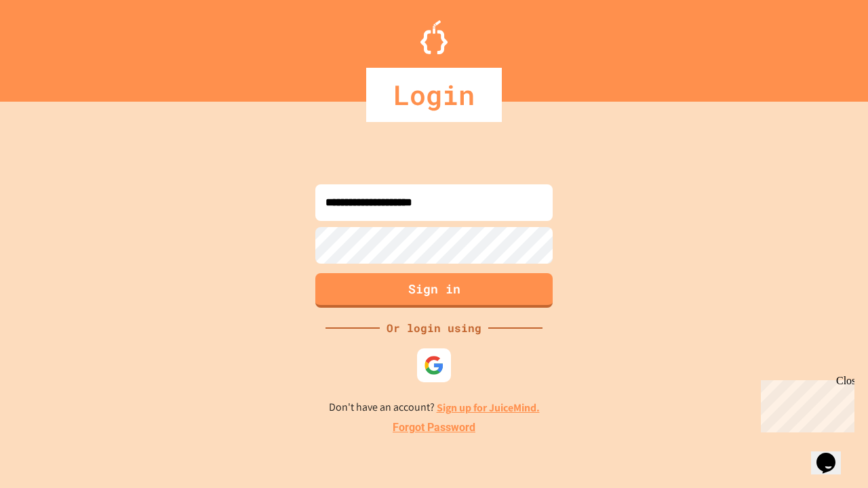 This screenshot has height=488, width=868. Describe the element at coordinates (434, 407) in the screenshot. I see `p: Don't have an account?` at that location.